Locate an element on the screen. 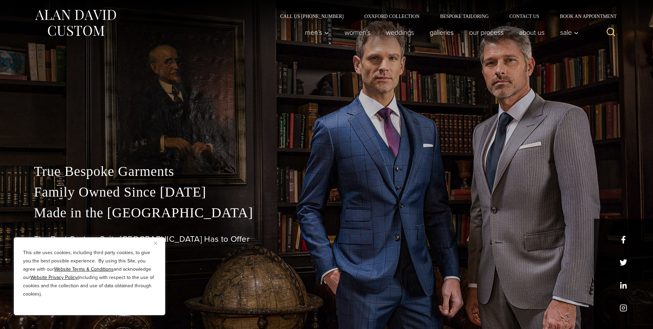 The width and height of the screenshot is (653, 329). a: About Us is located at coordinates (532, 32).